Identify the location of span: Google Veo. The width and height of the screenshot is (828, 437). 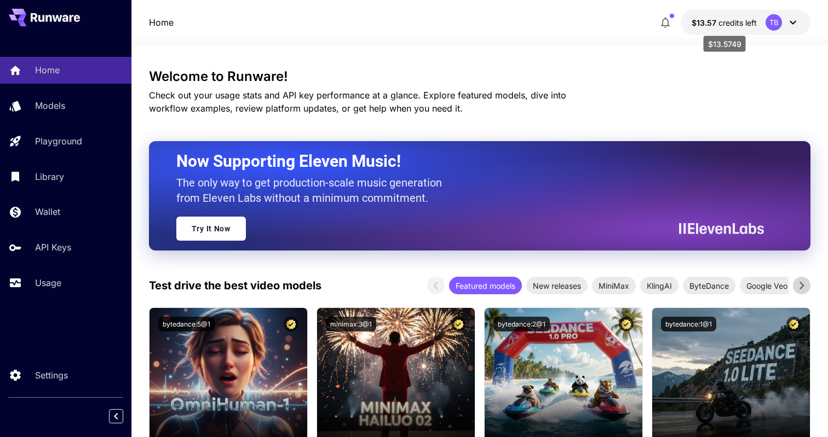
(766, 286).